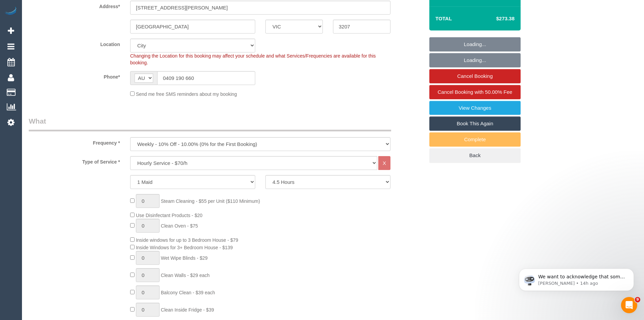  What do you see at coordinates (475, 108) in the screenshot?
I see `a: View Changes` at bounding box center [475, 108].